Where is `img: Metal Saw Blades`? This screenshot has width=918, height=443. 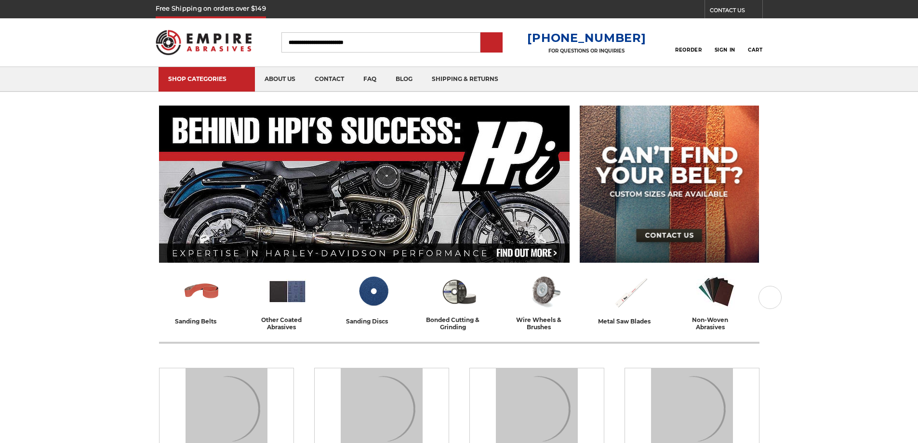
img: Metal Saw Blades is located at coordinates (630, 291).